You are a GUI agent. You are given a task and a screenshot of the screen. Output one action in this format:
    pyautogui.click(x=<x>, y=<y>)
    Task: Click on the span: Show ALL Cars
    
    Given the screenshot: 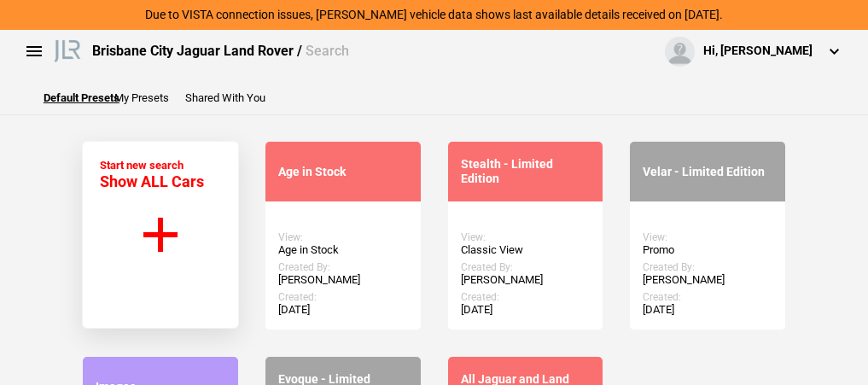 What is the action you would take?
    pyautogui.click(x=152, y=181)
    